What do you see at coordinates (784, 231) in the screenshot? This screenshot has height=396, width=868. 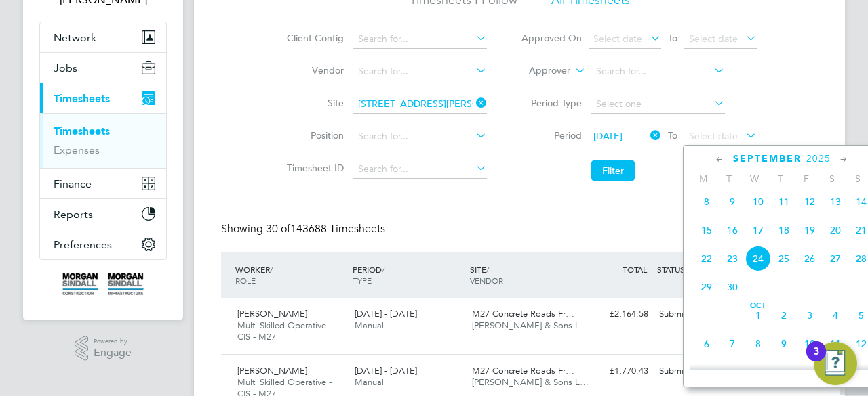 I see `span: 18` at bounding box center [784, 231].